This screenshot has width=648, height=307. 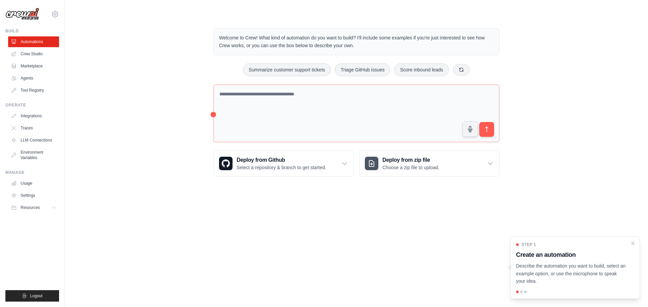 What do you see at coordinates (33, 42) in the screenshot?
I see `a: Automations` at bounding box center [33, 42].